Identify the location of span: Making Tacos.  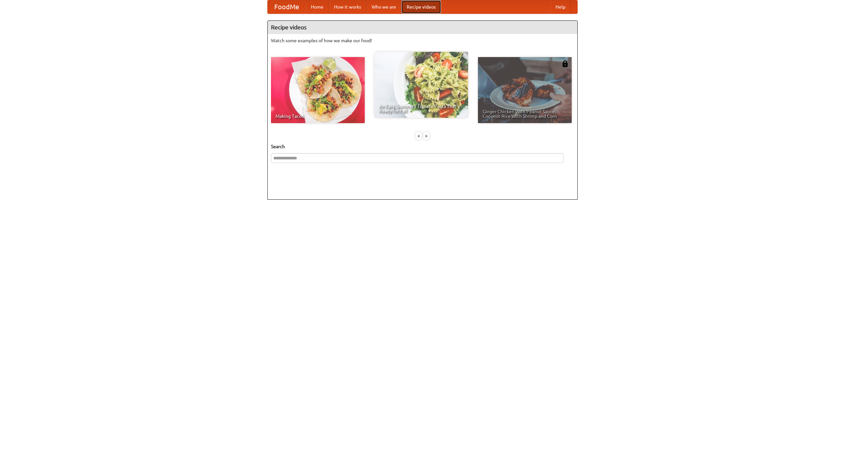
(318, 116).